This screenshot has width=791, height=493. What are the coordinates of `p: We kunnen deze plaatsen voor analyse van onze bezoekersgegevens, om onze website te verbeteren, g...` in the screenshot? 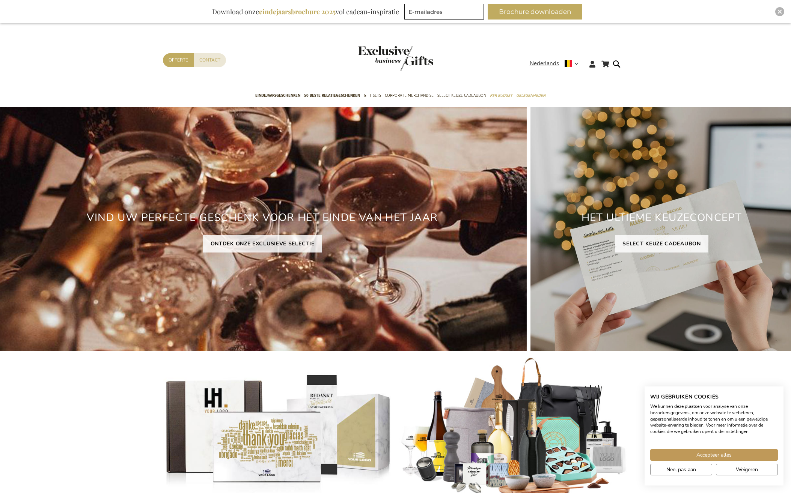 It's located at (714, 419).